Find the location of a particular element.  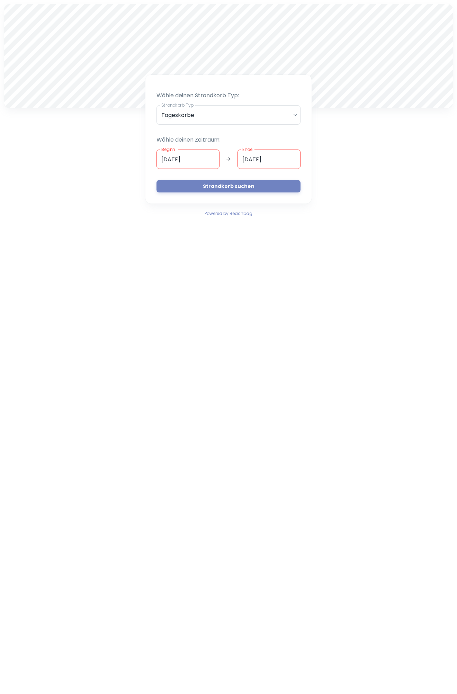

label: Ende is located at coordinates (247, 149).